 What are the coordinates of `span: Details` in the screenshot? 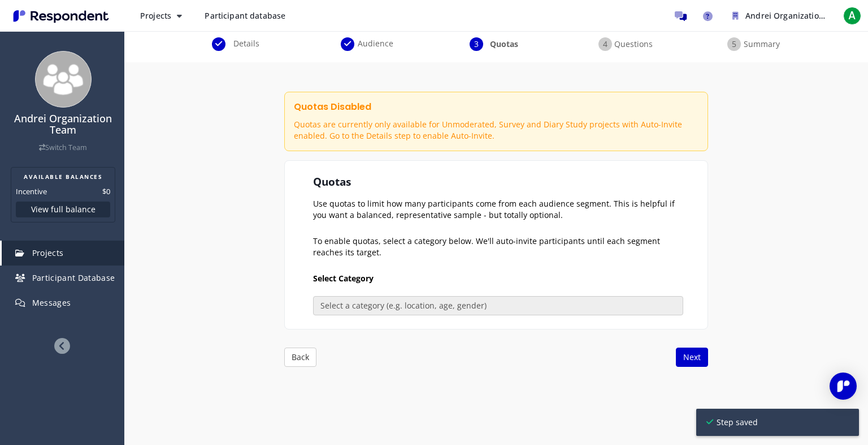 It's located at (247, 43).